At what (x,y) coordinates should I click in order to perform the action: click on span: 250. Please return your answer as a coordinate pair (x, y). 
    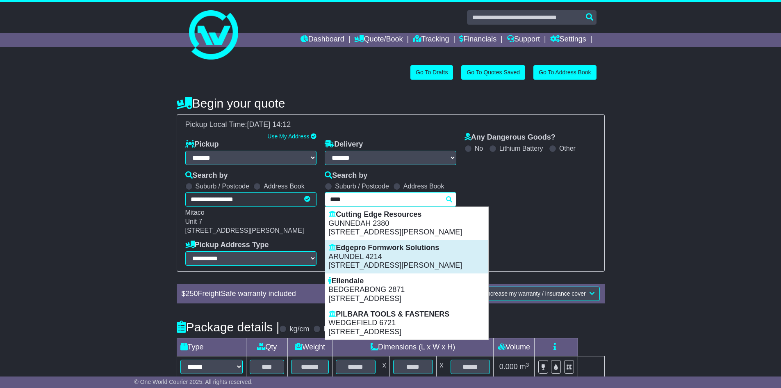
    Looking at the image, I should click on (192, 293).